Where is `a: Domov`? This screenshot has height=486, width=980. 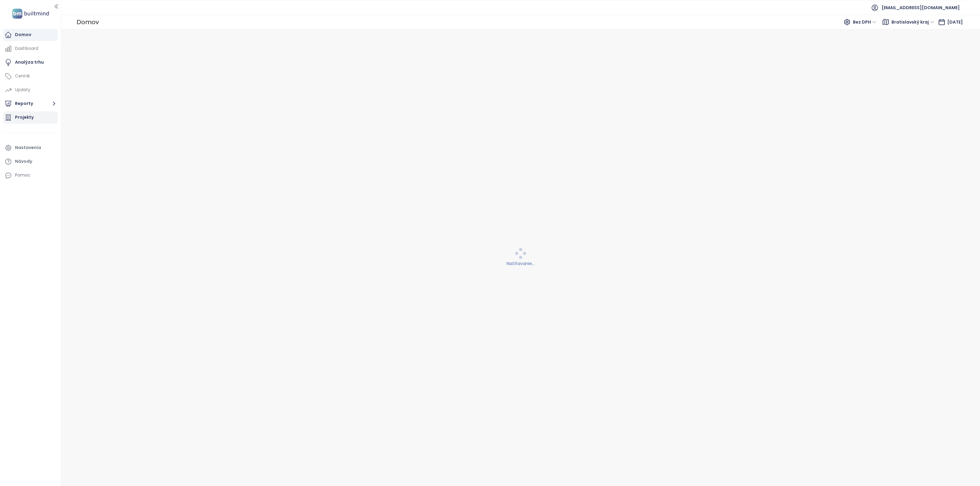 a: Domov is located at coordinates (30, 35).